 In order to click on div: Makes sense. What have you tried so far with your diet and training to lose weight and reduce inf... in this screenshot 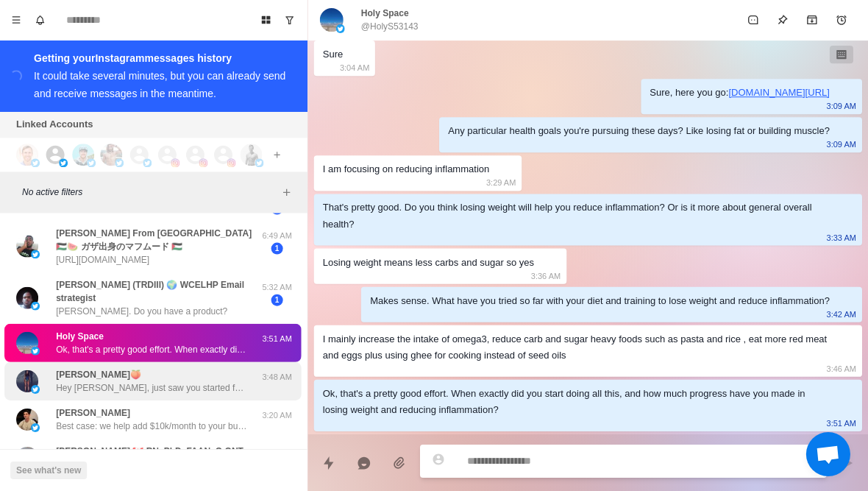, I will do `click(601, 301)`.